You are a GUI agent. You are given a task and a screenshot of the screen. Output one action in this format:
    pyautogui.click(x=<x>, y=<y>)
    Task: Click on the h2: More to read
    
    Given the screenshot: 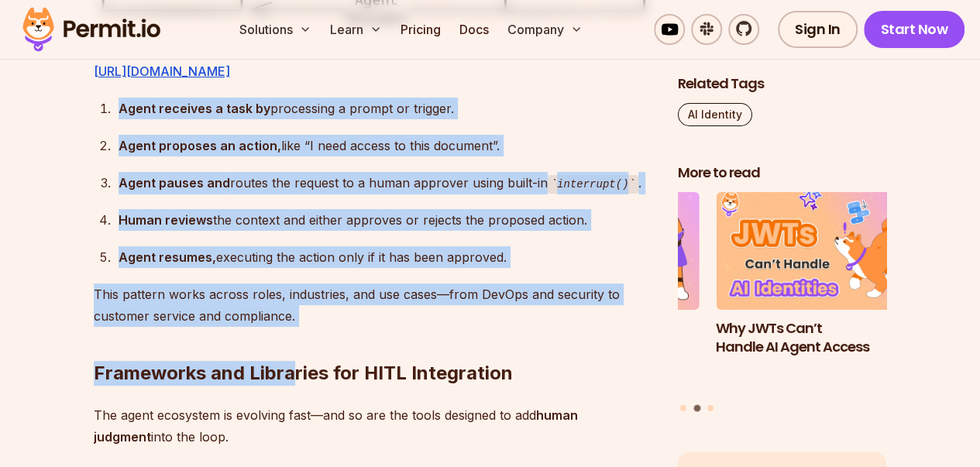 What is the action you would take?
    pyautogui.click(x=782, y=173)
    